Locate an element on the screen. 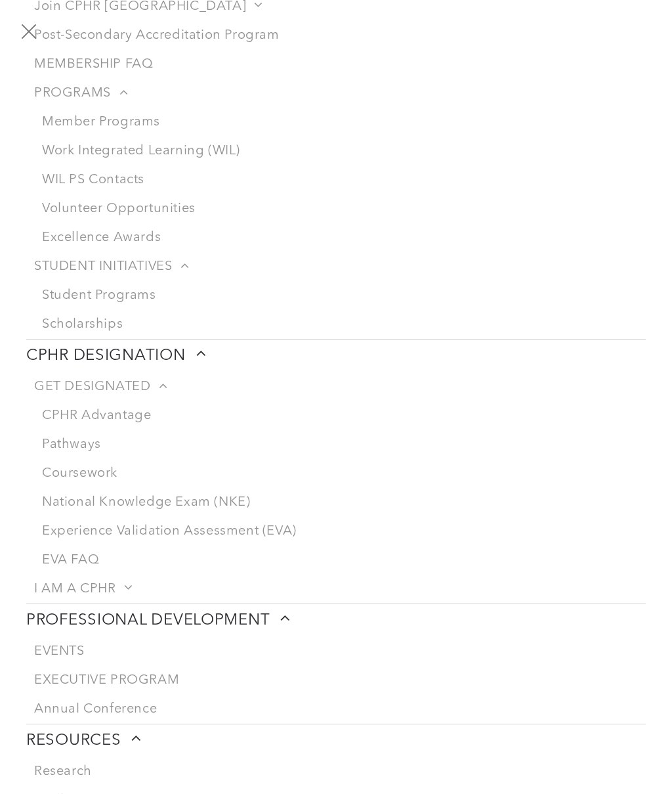  a: GET DESIGNATED is located at coordinates (336, 387).